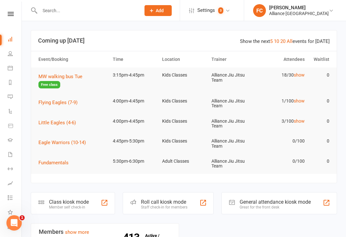 This screenshot has width=346, height=237. What do you see at coordinates (56, 163) in the screenshot?
I see `button: Fundamentals` at bounding box center [56, 163].